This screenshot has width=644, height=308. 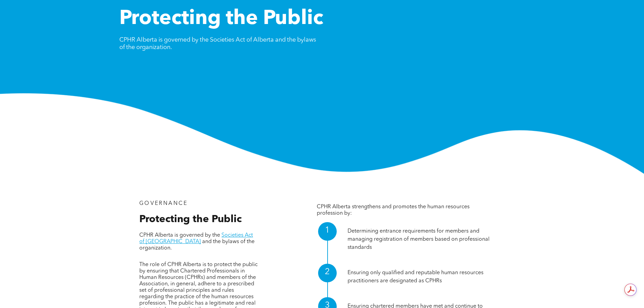 What do you see at coordinates (163, 204) in the screenshot?
I see `span: GOVERNANCE` at bounding box center [163, 204].